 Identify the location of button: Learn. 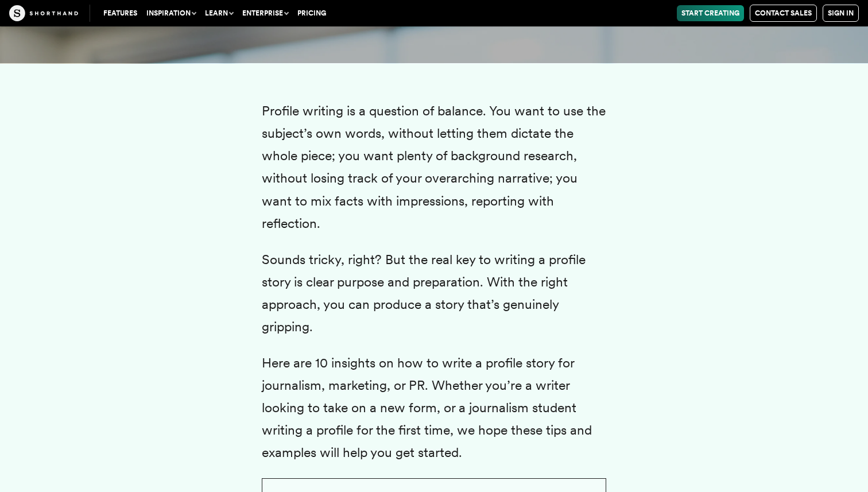
(219, 13).